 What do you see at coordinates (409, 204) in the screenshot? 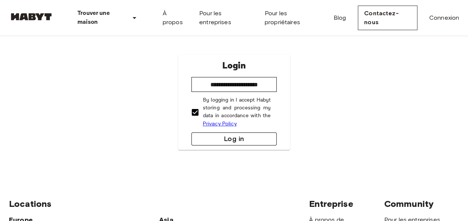
I see `span: Community` at bounding box center [409, 204].